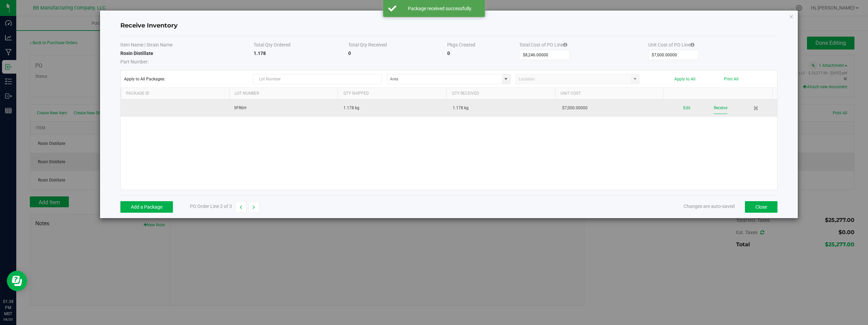 This screenshot has width=868, height=325. Describe the element at coordinates (791, 17) in the screenshot. I see `button: Close modal` at that location.